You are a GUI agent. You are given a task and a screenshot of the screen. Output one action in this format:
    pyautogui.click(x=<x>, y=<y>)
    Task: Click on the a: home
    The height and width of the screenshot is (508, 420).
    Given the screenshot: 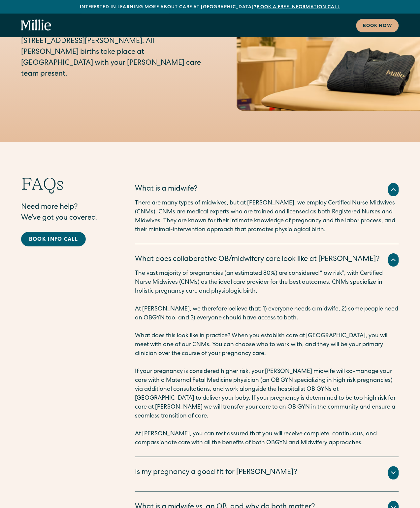 What is the action you would take?
    pyautogui.click(x=36, y=25)
    